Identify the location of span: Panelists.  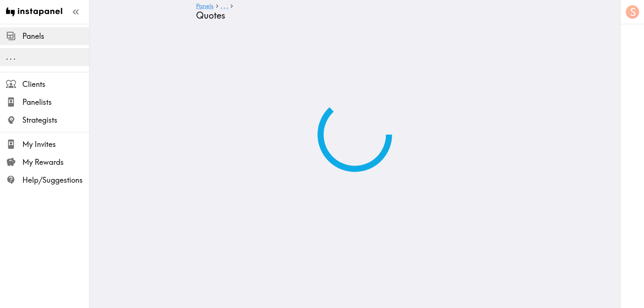
(56, 102).